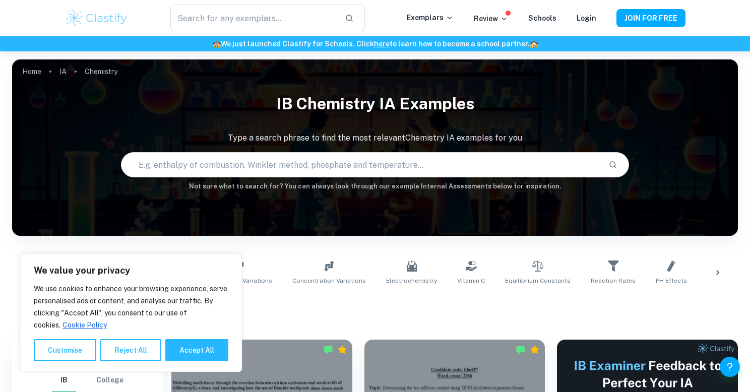  What do you see at coordinates (253, 18) in the screenshot?
I see `input: Search for any exemplars...` at bounding box center [253, 18].